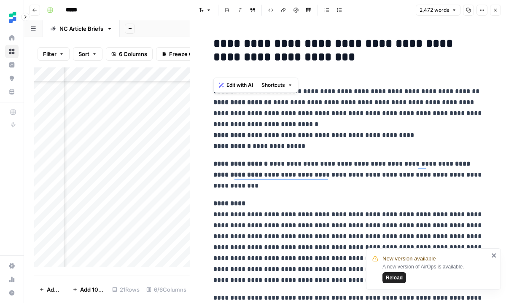 The height and width of the screenshot is (303, 506). What do you see at coordinates (409, 259) in the screenshot?
I see `span: New version available` at bounding box center [409, 259].